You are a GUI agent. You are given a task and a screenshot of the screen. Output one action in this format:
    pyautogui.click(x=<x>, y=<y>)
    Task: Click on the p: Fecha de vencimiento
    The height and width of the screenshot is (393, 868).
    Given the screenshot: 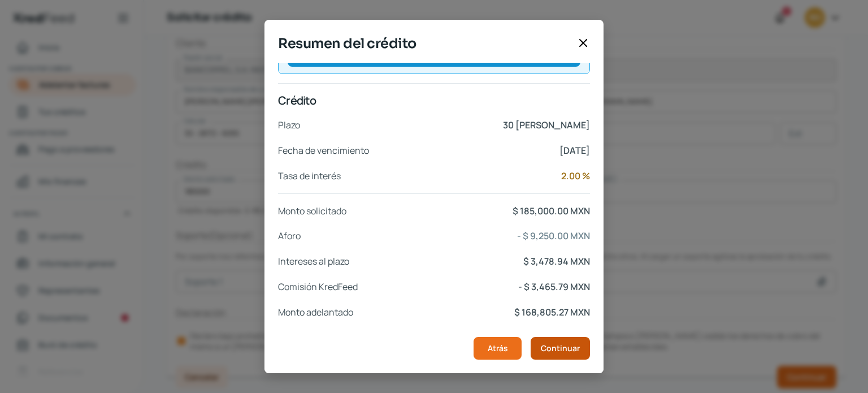 What is the action you would take?
    pyautogui.click(x=323, y=151)
    